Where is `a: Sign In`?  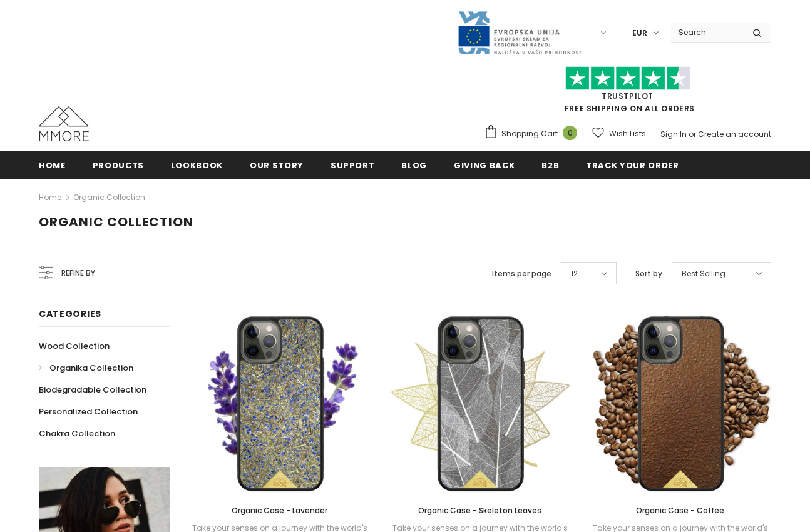
a: Sign In is located at coordinates (674, 133).